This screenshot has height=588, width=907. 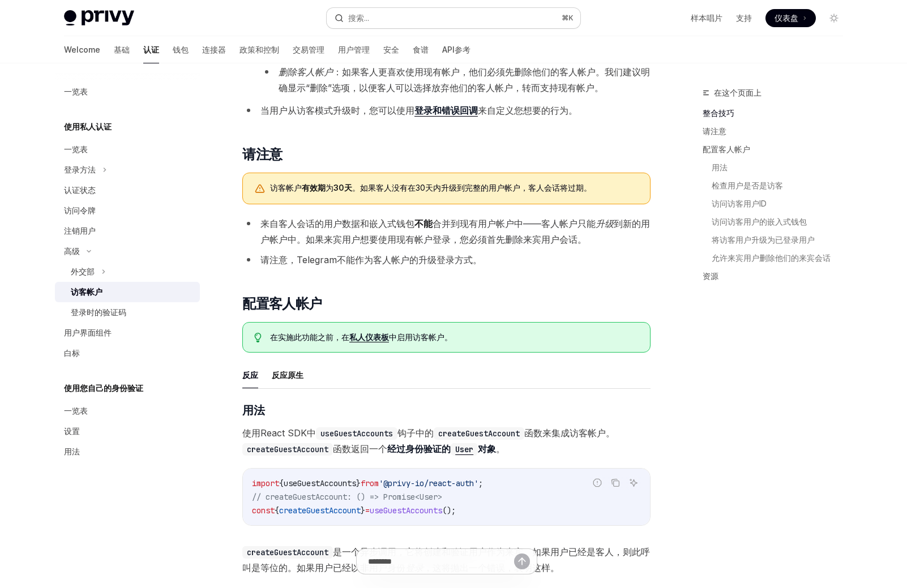 I want to click on img: 轻型标志, so click(x=99, y=18).